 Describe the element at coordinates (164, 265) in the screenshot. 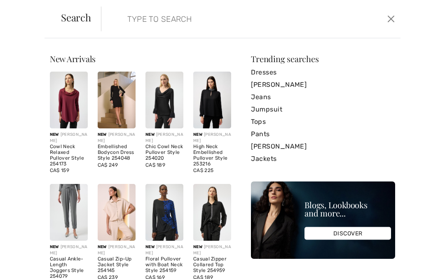

I see `div: Floral Pullover with Boat Neck Style 254159` at that location.